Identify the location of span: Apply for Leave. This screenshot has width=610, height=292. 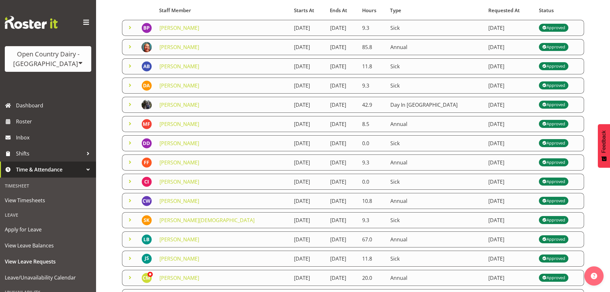
(48, 229).